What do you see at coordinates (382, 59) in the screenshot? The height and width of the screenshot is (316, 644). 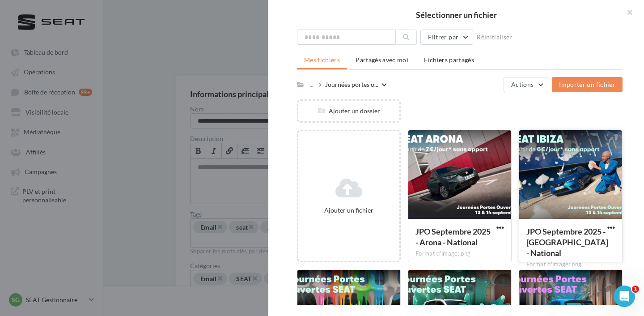 I see `span: Partagés avec moi` at bounding box center [382, 59].